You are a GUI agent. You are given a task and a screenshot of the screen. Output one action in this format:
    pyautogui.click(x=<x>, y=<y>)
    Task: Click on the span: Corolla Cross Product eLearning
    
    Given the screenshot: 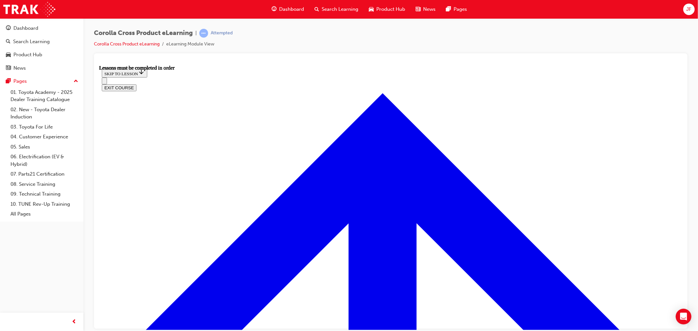 What is the action you would take?
    pyautogui.click(x=143, y=33)
    